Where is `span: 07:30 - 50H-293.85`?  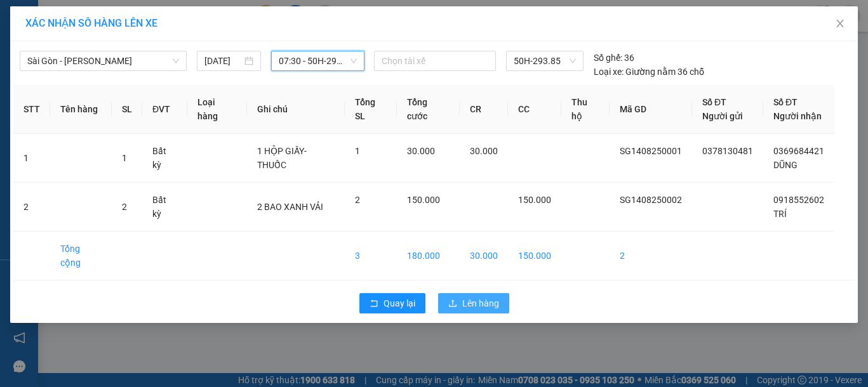
span: 07:30 - 50H-293.85 is located at coordinates (317, 61).